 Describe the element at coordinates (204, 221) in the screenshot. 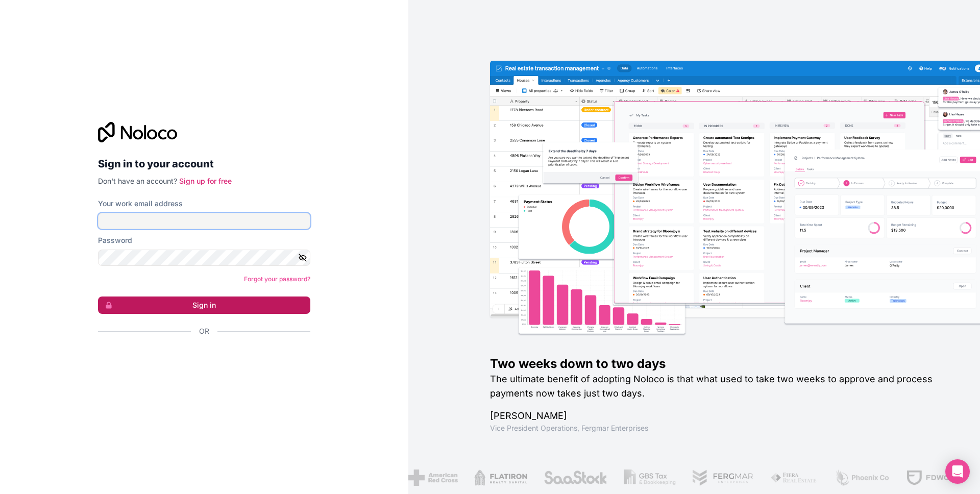

I see `input: Email address` at that location.